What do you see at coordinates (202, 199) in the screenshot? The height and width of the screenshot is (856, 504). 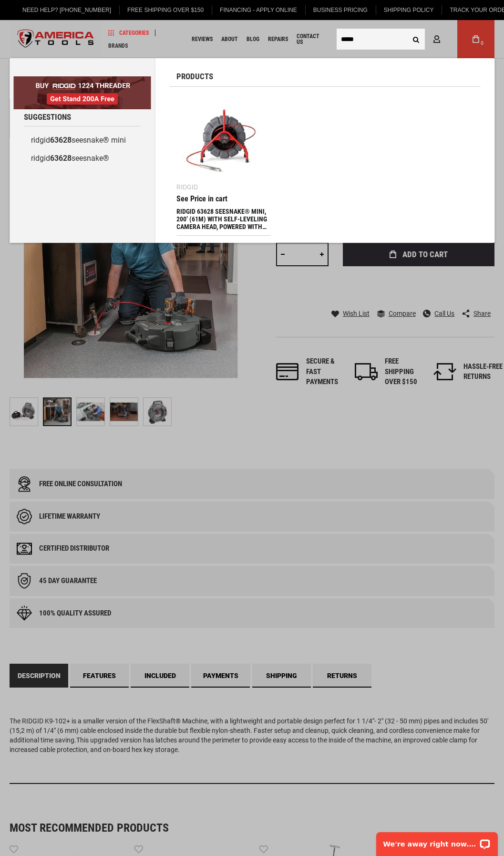 I see `div: See Price in cart` at bounding box center [202, 199].